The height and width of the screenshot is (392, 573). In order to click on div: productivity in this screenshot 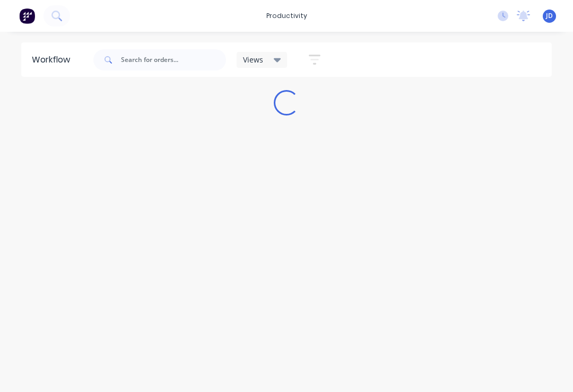, I will do `click(287, 16)`.